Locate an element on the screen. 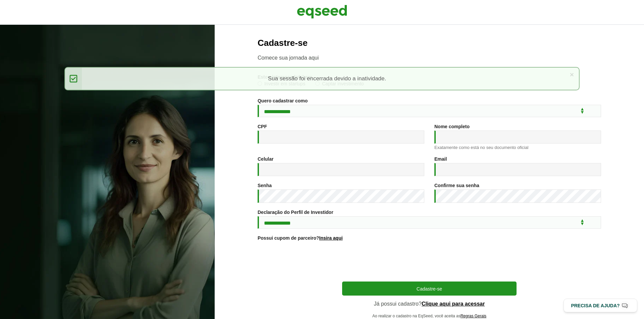 The image size is (644, 319). p: Comece sua jornada aqui is located at coordinates (429, 58).